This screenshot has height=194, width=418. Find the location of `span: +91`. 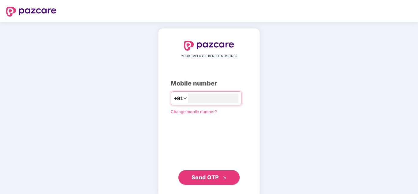

span: +91 is located at coordinates (179, 98).